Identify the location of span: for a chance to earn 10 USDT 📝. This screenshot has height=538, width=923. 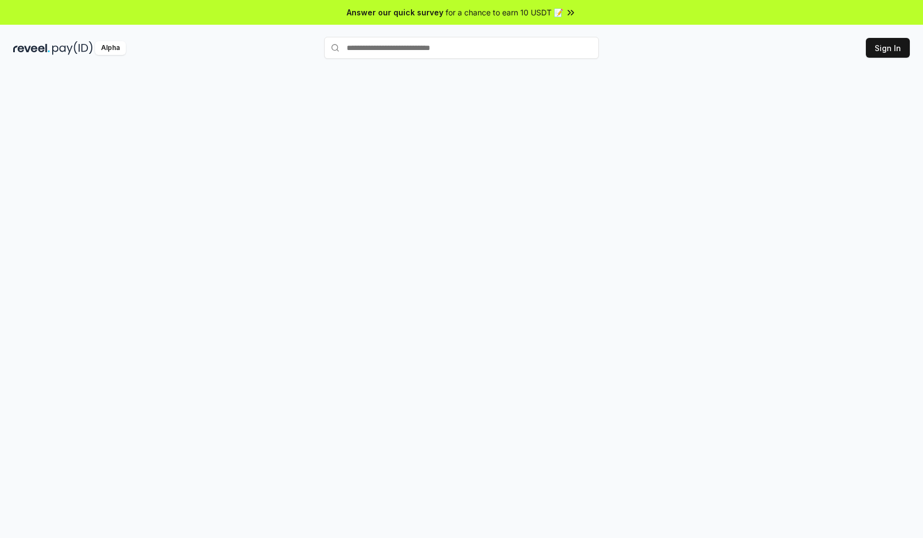
(504, 12).